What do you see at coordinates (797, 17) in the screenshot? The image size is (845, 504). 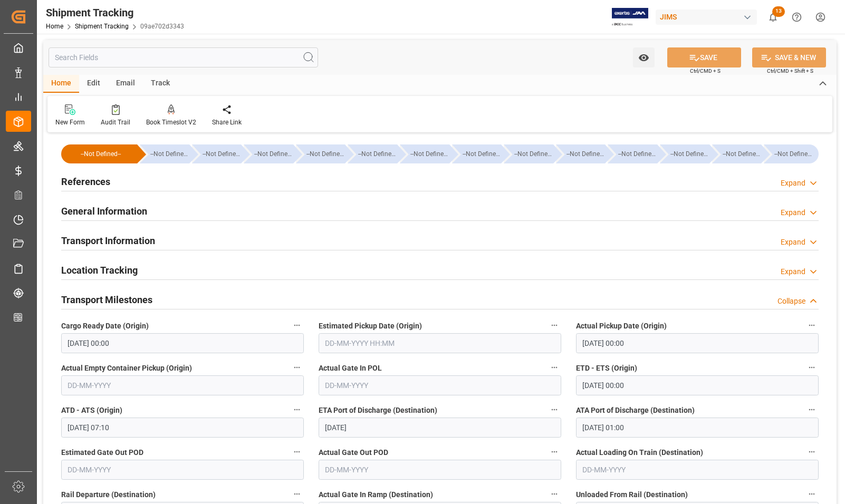 I see `button: Help Center` at bounding box center [797, 17].